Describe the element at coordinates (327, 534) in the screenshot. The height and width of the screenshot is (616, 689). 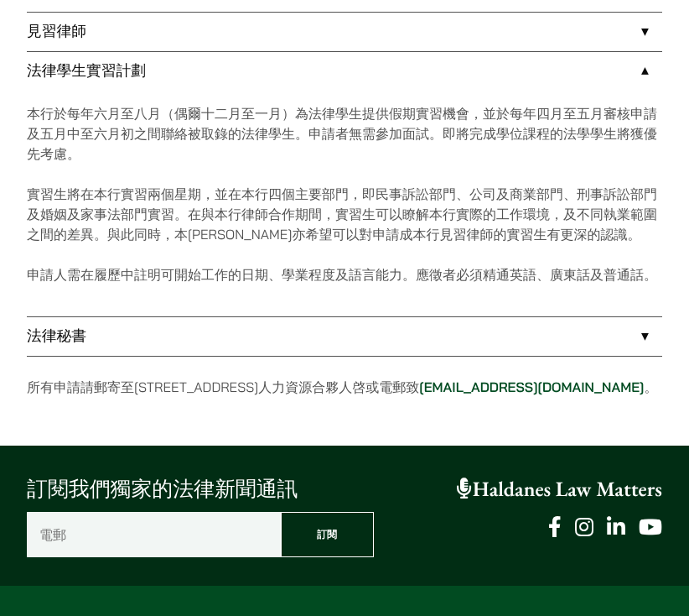
I see `input: 訂閱` at that location.